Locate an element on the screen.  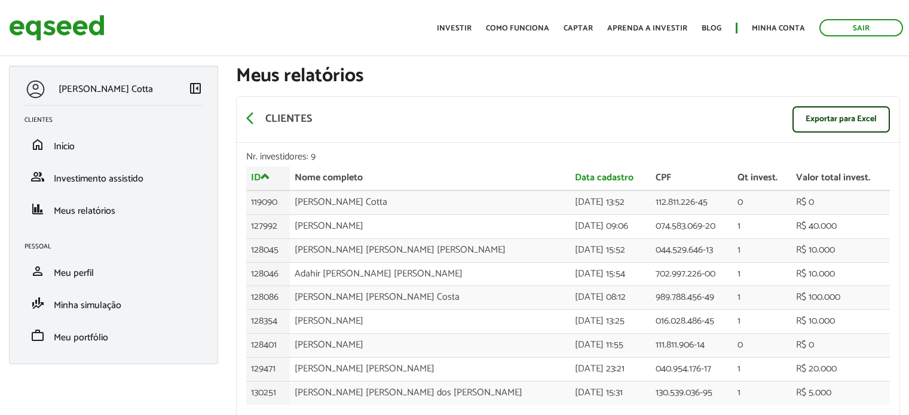
span: person is located at coordinates (38, 271).